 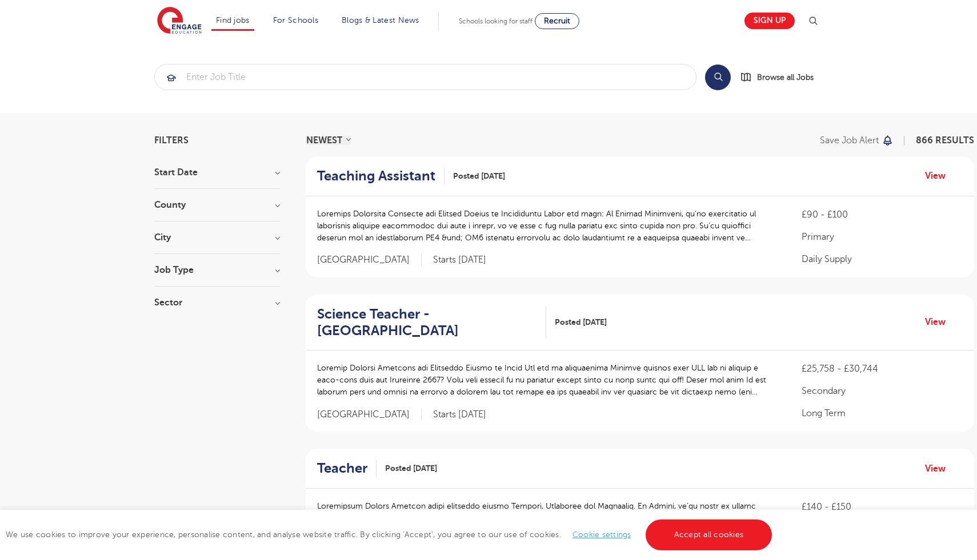 I want to click on span: 866 RESULTS, so click(x=945, y=141).